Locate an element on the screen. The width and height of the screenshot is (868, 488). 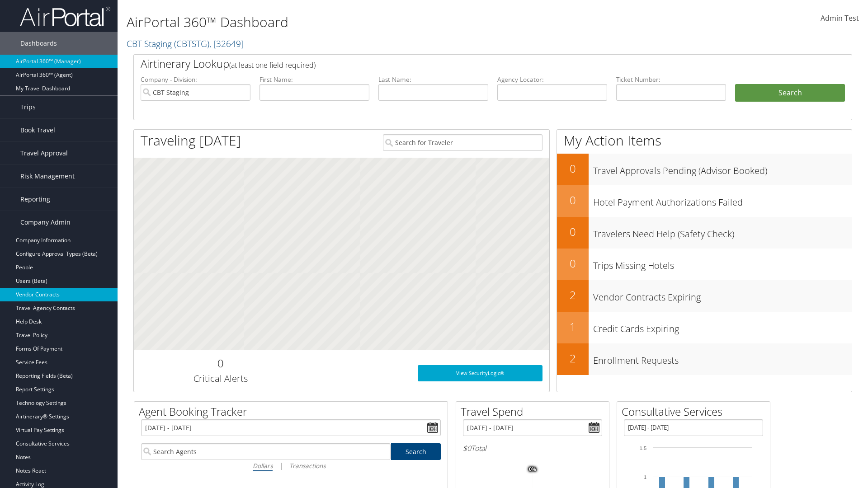
h3: Trips Missing Hotels is located at coordinates (722, 264).